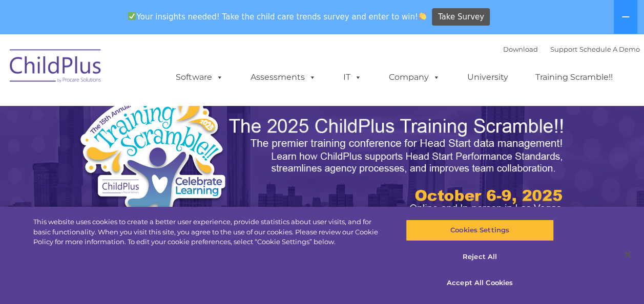 The image size is (644, 304). Describe the element at coordinates (479, 283) in the screenshot. I see `button: Accept All Cookies` at that location.